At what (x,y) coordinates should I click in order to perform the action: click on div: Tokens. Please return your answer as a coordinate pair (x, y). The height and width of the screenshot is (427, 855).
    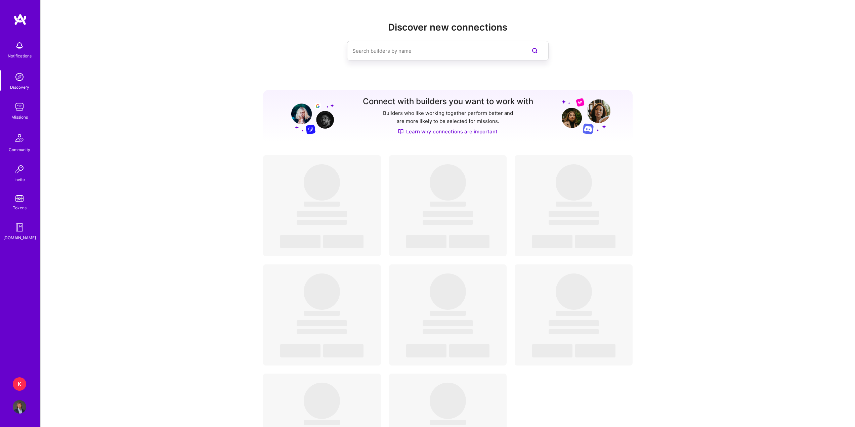
    Looking at the image, I should click on (19, 208).